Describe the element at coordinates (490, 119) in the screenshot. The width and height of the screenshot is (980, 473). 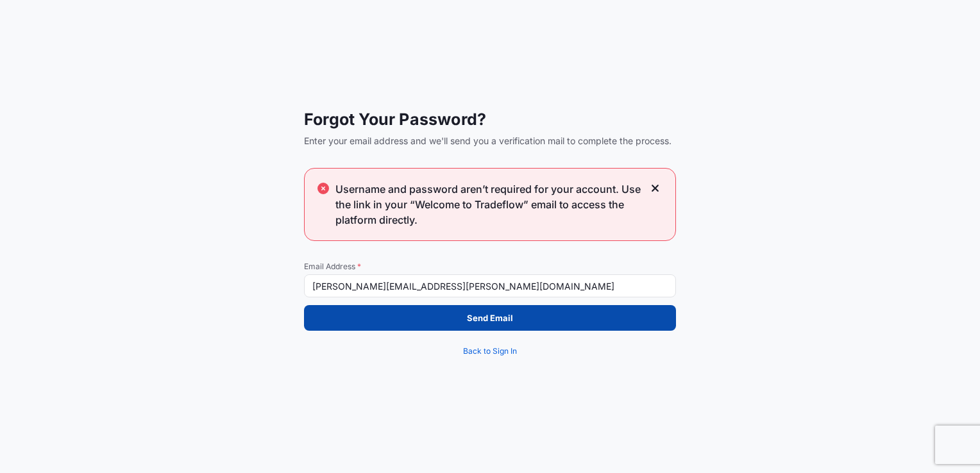
I see `span: Forgot Your Password?` at that location.